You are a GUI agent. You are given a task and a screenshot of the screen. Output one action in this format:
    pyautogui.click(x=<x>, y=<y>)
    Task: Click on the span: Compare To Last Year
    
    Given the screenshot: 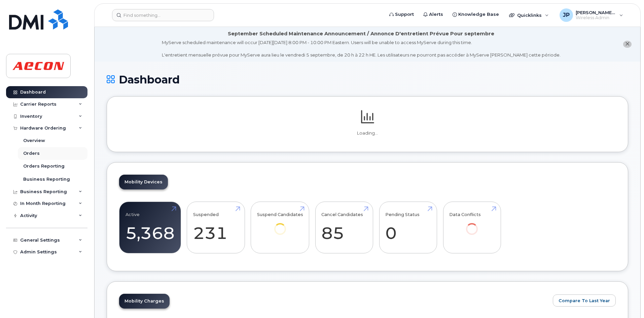 What is the action you would take?
    pyautogui.click(x=584, y=300)
    